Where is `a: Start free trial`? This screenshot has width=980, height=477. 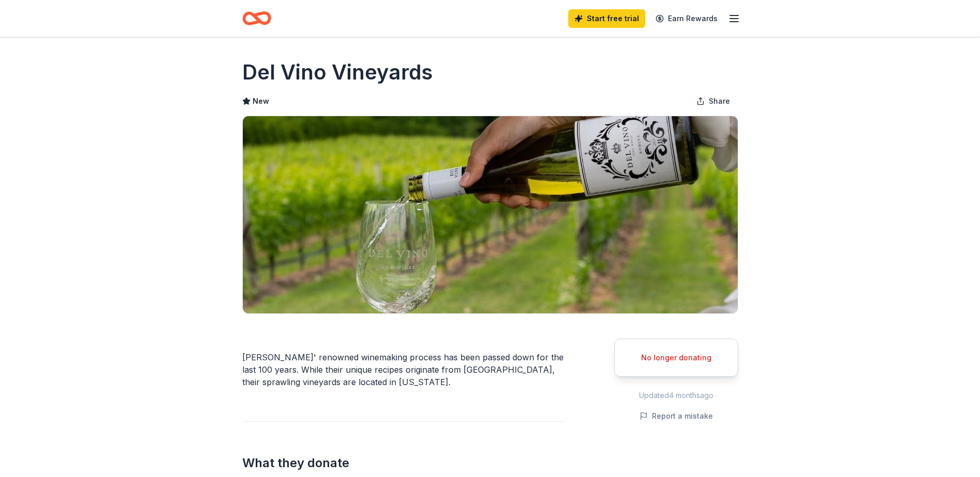 a: Start free trial is located at coordinates (607, 18).